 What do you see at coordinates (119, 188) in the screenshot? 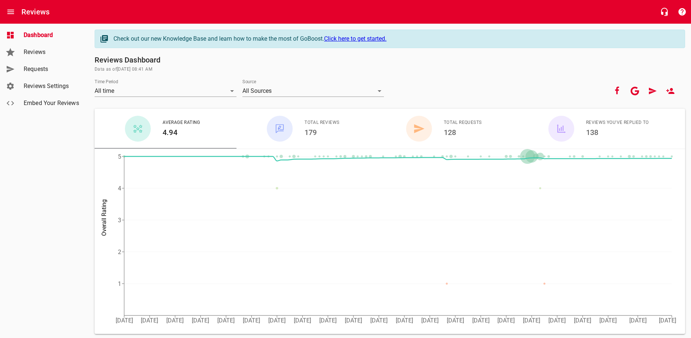
I see `tspan: 4` at bounding box center [119, 188].